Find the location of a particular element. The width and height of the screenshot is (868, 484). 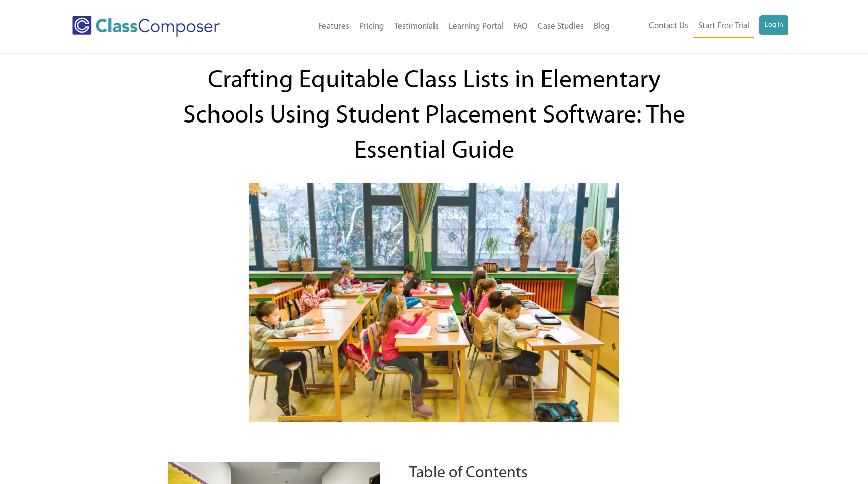

a: FAQ is located at coordinates (520, 26).